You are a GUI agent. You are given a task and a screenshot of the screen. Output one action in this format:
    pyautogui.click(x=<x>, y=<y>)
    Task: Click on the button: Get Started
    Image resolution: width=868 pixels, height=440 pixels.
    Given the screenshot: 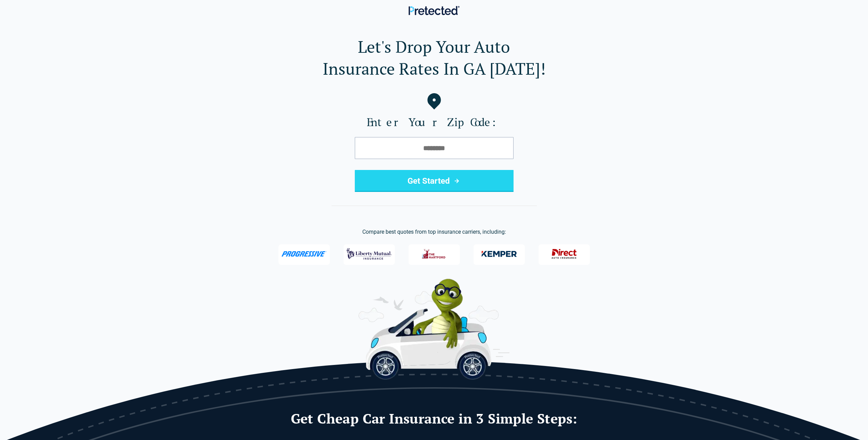 What is the action you would take?
    pyautogui.click(x=434, y=181)
    